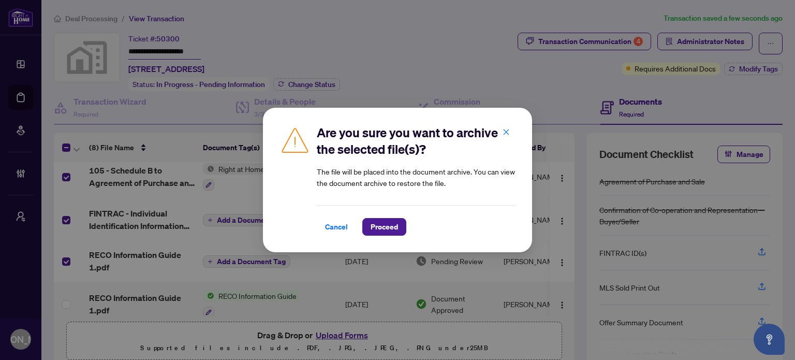  I want to click on button: Open asap, so click(769, 339).